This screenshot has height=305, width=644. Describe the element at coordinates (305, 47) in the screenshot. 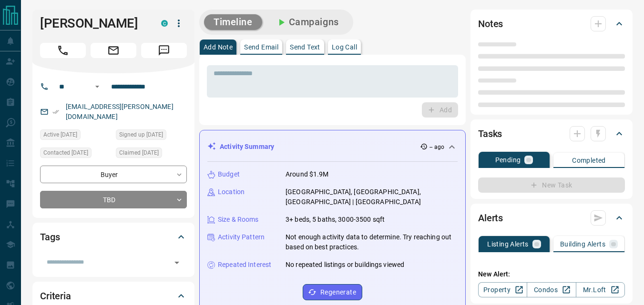

I see `p: Send Text` at that location.